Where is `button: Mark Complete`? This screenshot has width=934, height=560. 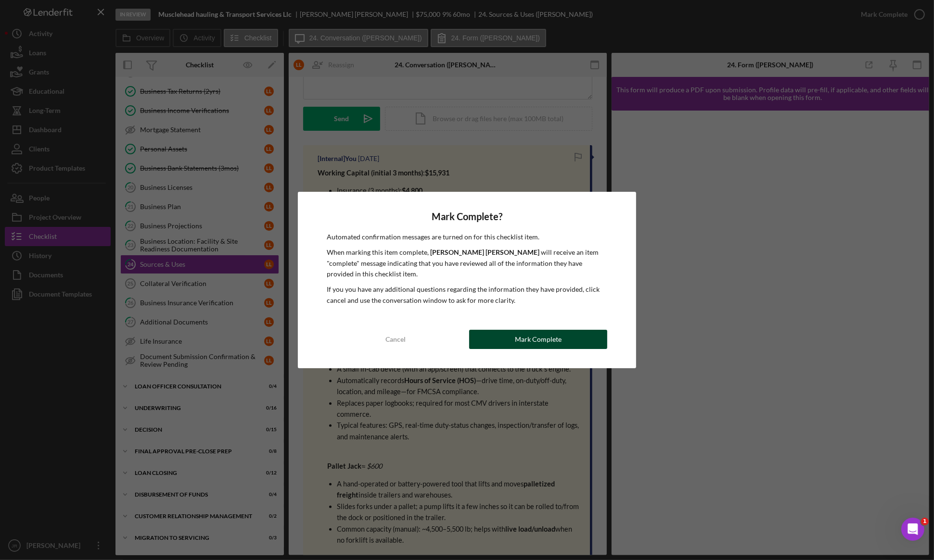
button: Mark Complete is located at coordinates (538, 339).